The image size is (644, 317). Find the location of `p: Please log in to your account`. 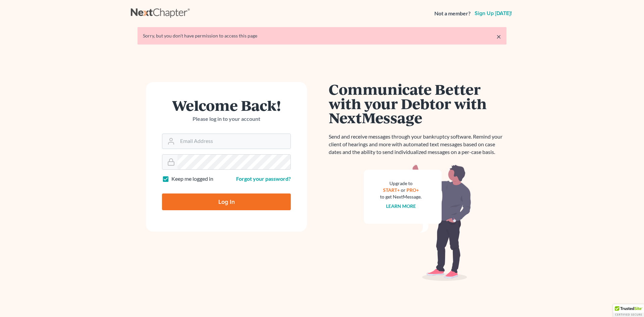

p: Please log in to your account is located at coordinates (227, 119).